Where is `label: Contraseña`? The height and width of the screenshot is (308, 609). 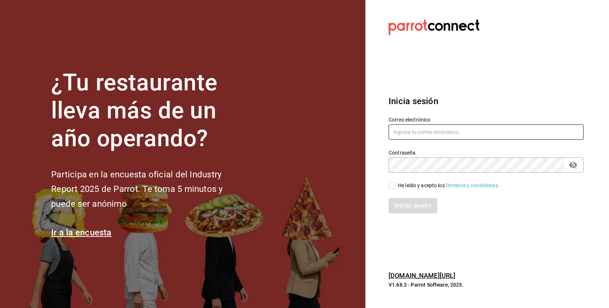 label: Contraseña is located at coordinates (486, 153).